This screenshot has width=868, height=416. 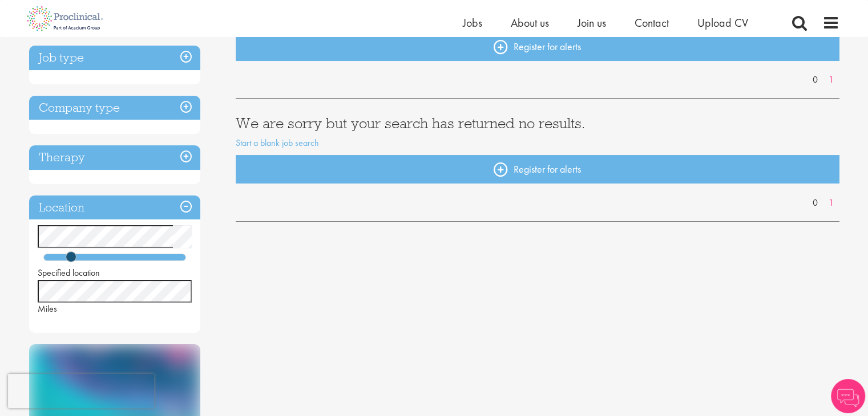 I want to click on img: Chatbot, so click(x=848, y=396).